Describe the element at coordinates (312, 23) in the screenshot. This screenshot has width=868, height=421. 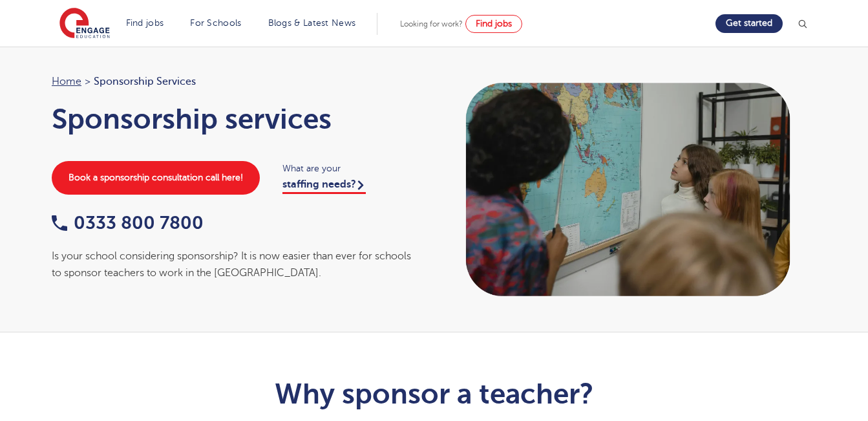
I see `a: Blogs & Latest News` at that location.